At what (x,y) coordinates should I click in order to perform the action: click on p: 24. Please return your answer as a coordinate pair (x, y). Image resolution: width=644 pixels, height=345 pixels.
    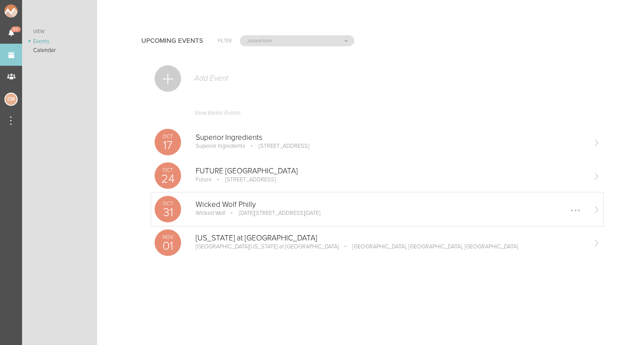
    Looking at the image, I should click on (168, 179).